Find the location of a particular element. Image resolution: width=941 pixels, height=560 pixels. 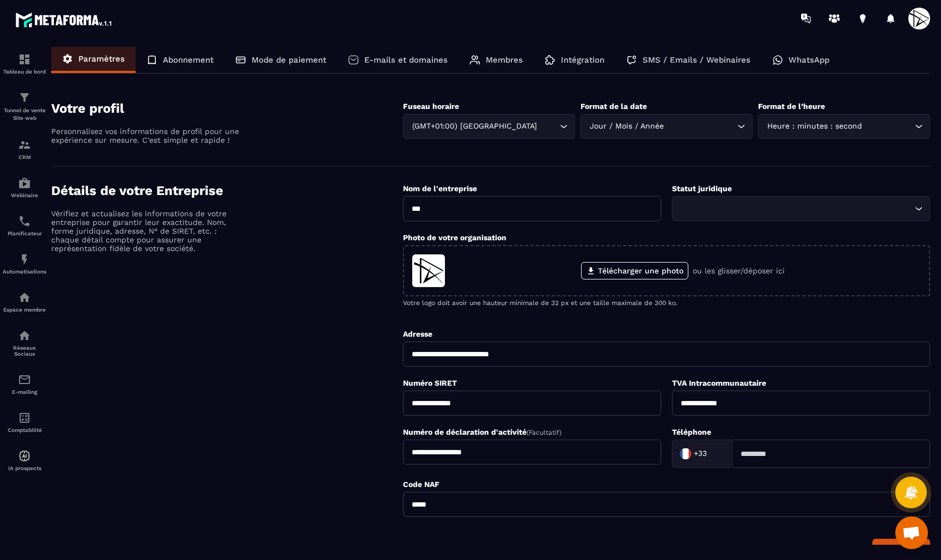

a: schedulerschedulerPlanificateur is located at coordinates (24, 226).